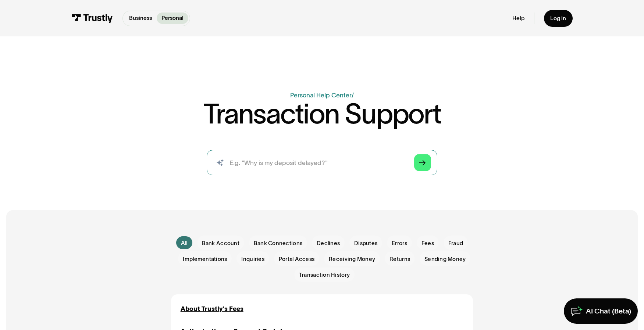  What do you see at coordinates (518, 18) in the screenshot?
I see `a: Help` at bounding box center [518, 18].